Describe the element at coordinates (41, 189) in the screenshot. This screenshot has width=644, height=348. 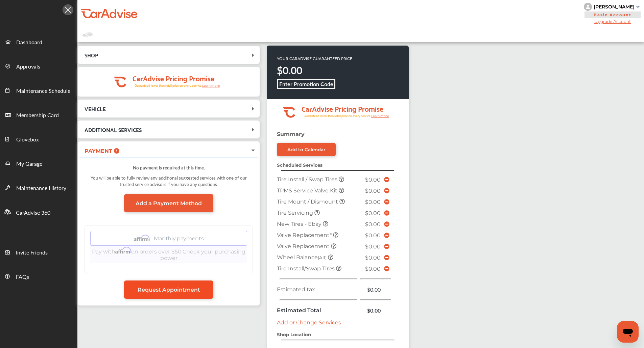
I see `span: Maintenance History` at that location.